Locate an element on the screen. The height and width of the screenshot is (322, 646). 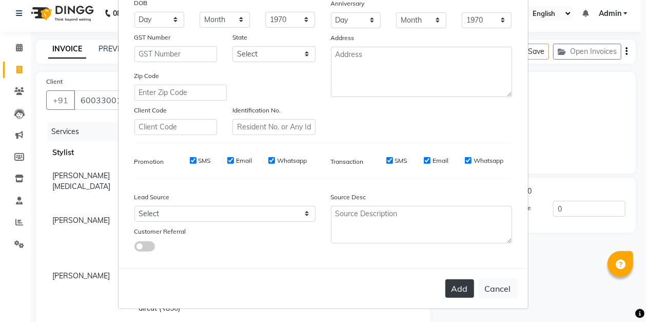
label: Address is located at coordinates (343, 38).